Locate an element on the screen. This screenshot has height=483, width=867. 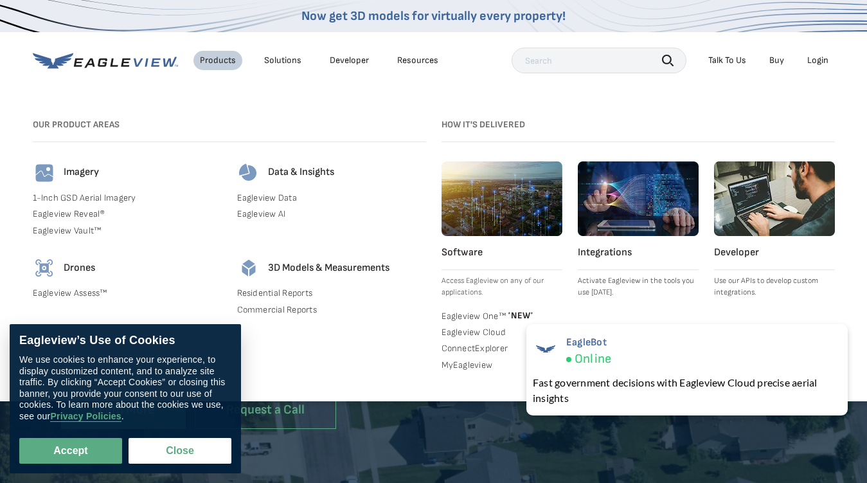
div: Login is located at coordinates (817, 60).